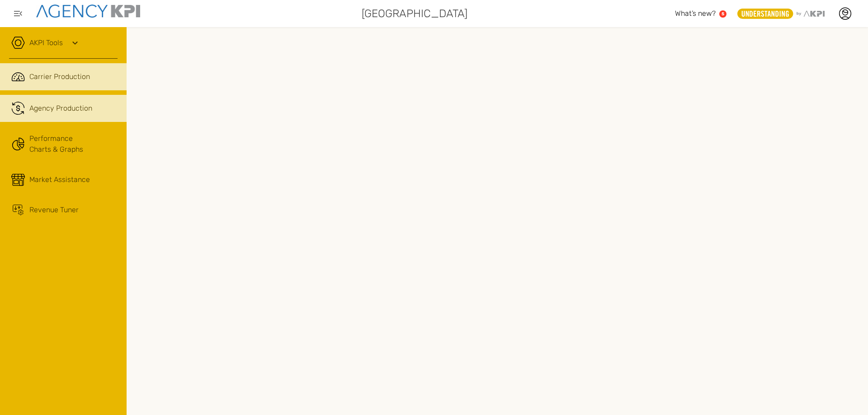  What do you see at coordinates (60, 77) in the screenshot?
I see `span: Carrier Production` at bounding box center [60, 77].